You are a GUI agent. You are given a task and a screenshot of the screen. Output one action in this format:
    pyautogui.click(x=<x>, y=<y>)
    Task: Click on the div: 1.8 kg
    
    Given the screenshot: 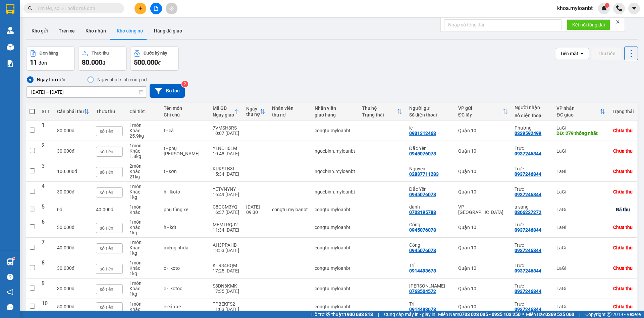 What is the action you would take?
    pyautogui.click(x=143, y=156)
    